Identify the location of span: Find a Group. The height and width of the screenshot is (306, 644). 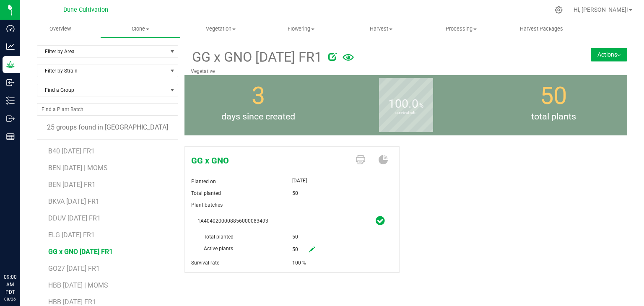
(102, 90).